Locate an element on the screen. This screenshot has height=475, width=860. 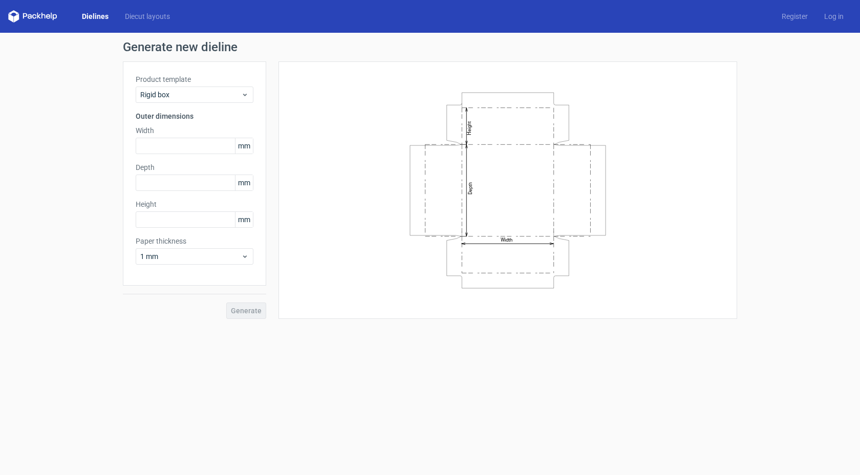
a: Register is located at coordinates (795, 16).